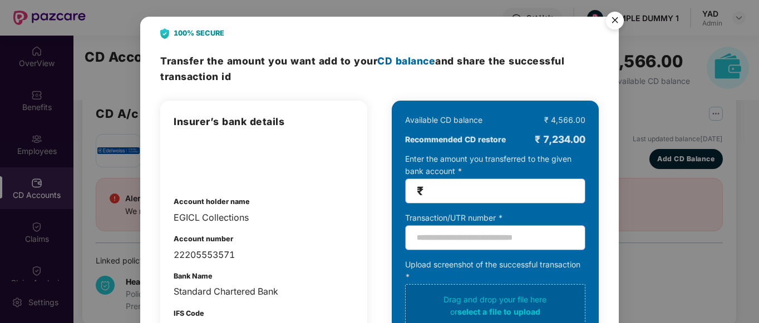 This screenshot has height=323, width=759. I want to click on b: Bank Name, so click(193, 276).